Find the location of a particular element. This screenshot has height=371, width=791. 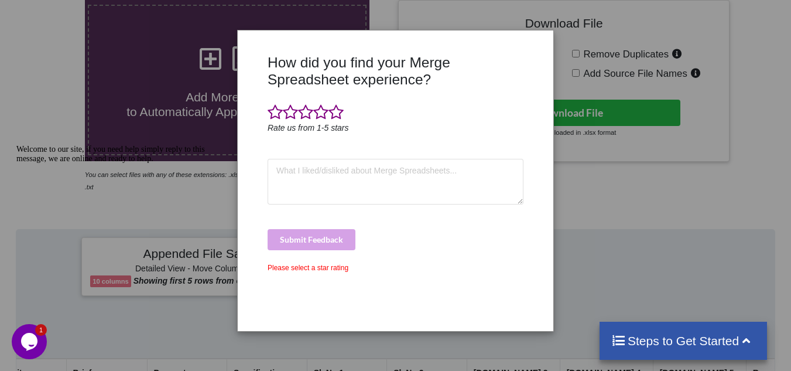

h3: How did you find your Merge Spreadsheet experience? is located at coordinates (395, 71).